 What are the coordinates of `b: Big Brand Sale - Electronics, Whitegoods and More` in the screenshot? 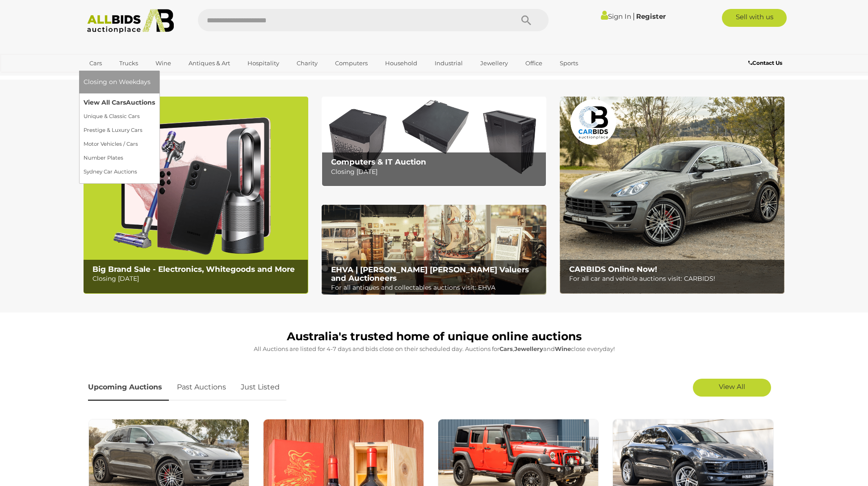 It's located at (193, 269).